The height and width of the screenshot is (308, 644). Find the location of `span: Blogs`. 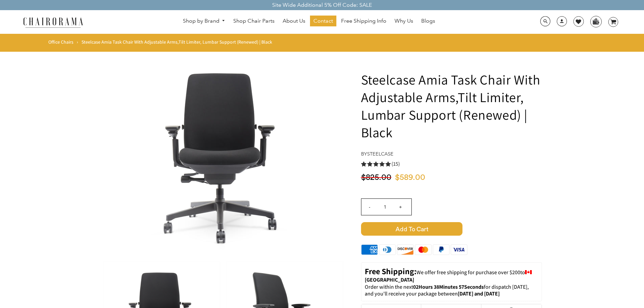

span: Blogs is located at coordinates (428, 21).